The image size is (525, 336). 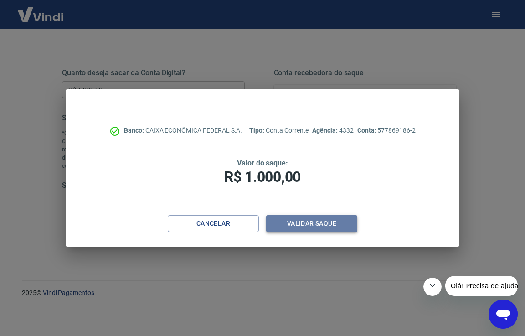 I want to click on p: Conta Corrente, so click(x=279, y=130).